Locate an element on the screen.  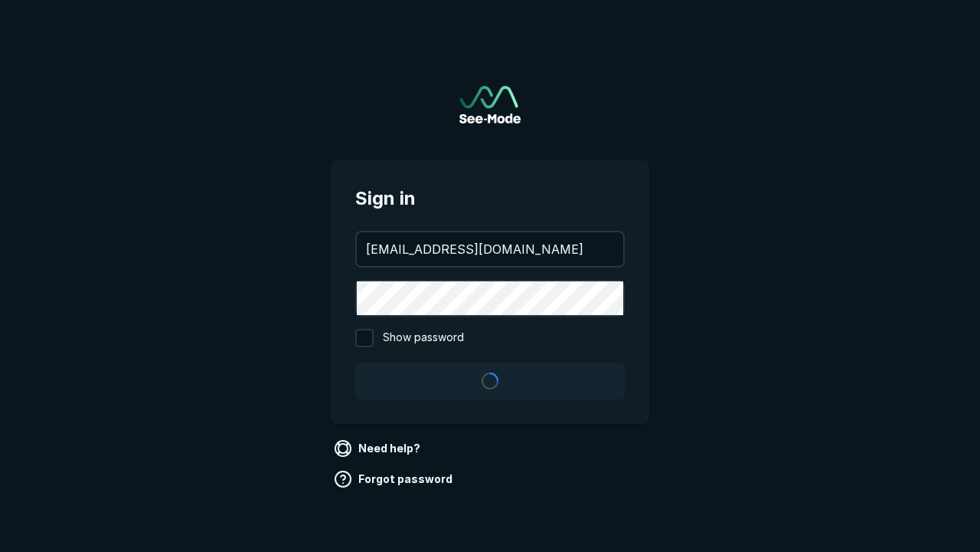
a: Go to sign in is located at coordinates (490, 104).